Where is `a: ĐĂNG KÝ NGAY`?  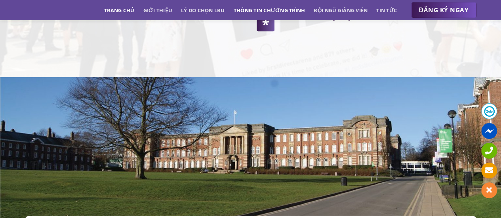 a: ĐĂNG KÝ NGAY is located at coordinates (443, 10).